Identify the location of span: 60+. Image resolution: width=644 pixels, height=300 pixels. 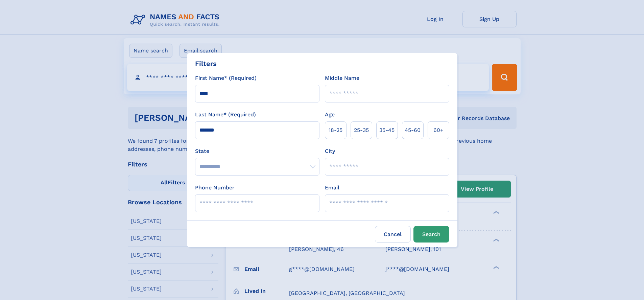
(438, 130).